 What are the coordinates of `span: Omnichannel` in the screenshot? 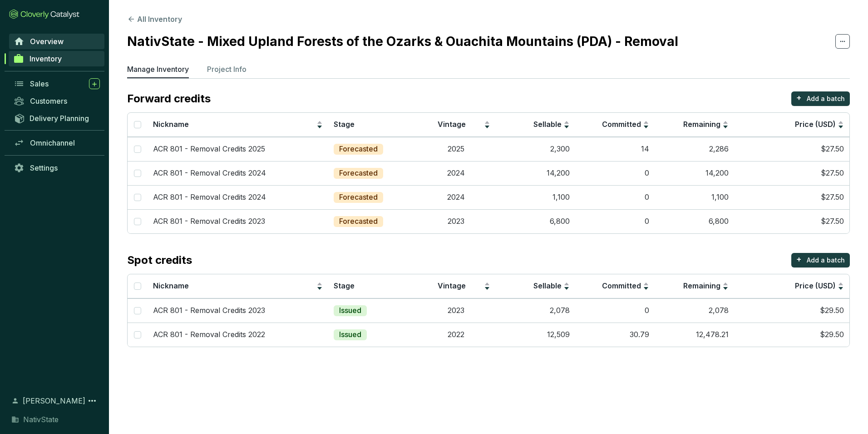 It's located at (52, 143).